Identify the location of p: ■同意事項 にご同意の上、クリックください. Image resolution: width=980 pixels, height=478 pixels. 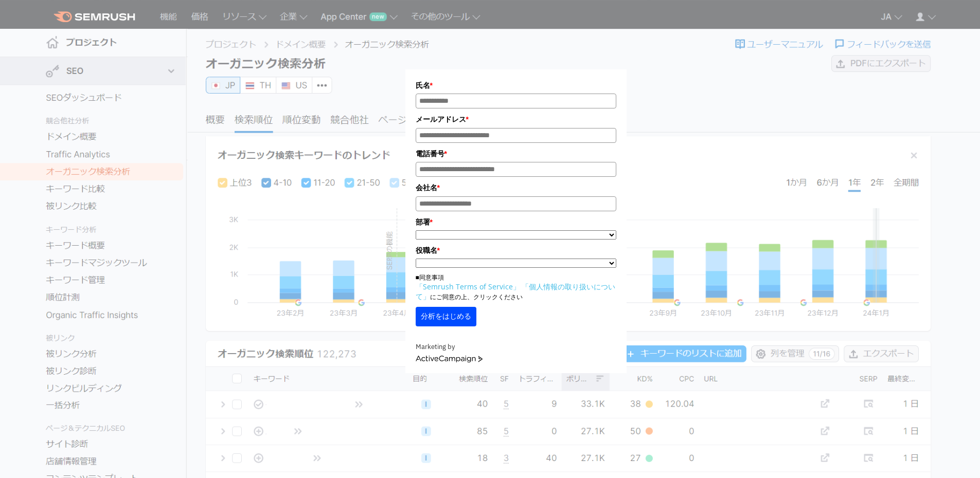
(516, 288).